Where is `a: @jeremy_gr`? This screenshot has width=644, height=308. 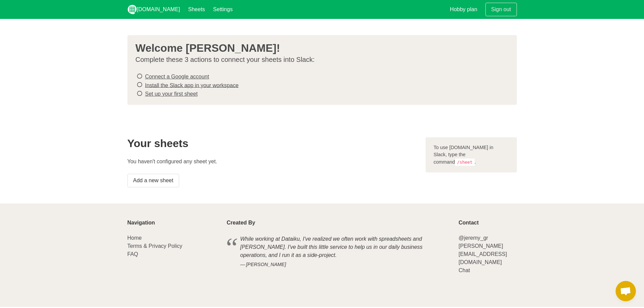 a: @jeremy_gr is located at coordinates (473, 238).